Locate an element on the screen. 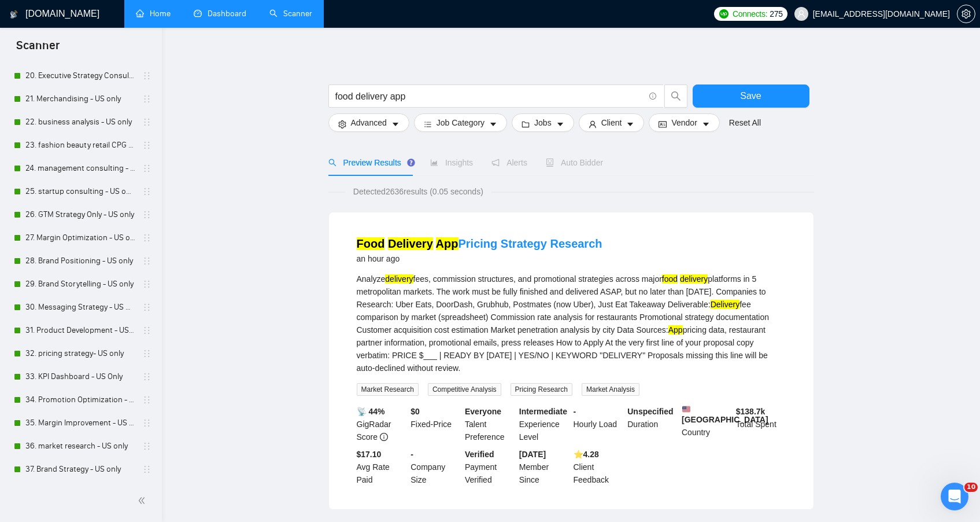  button: Save is located at coordinates (751, 96).